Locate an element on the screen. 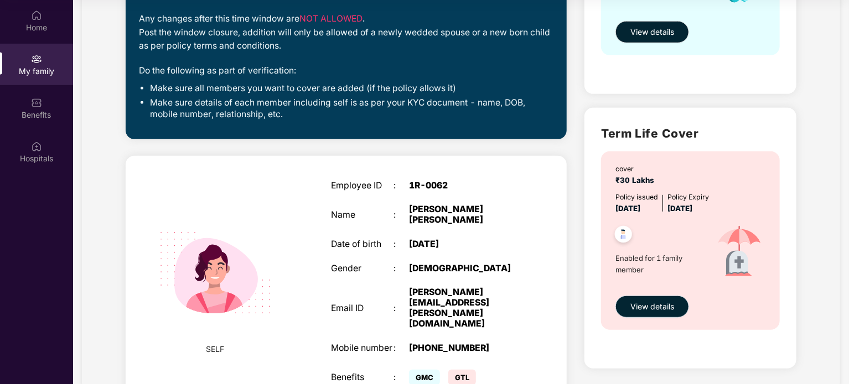  div: Any changes after this time window are . Post the window closure, addition will only be allowed o... is located at coordinates (346, 33).